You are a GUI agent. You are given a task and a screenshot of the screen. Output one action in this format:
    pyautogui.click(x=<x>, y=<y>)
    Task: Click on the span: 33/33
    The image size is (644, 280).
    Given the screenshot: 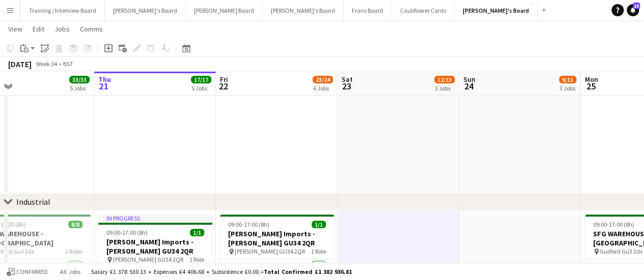 What is the action you would take?
    pyautogui.click(x=80, y=79)
    